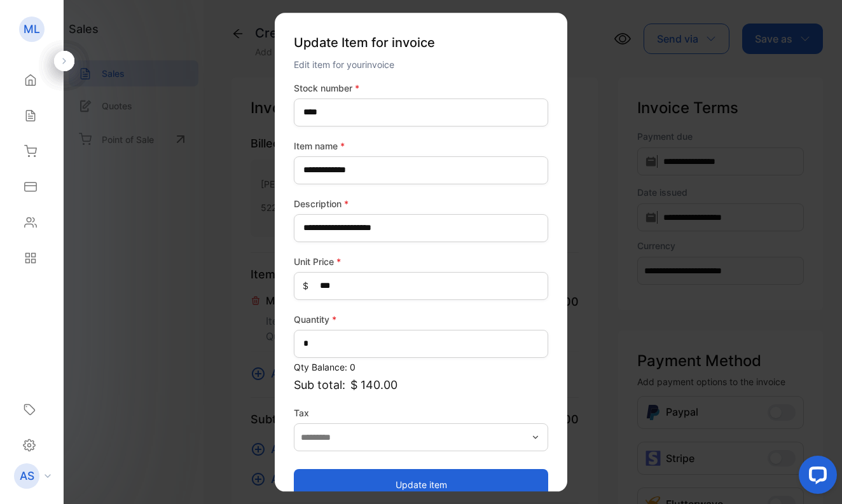 The width and height of the screenshot is (842, 504). What do you see at coordinates (421, 146) in the screenshot?
I see `label: Item name` at bounding box center [421, 146].